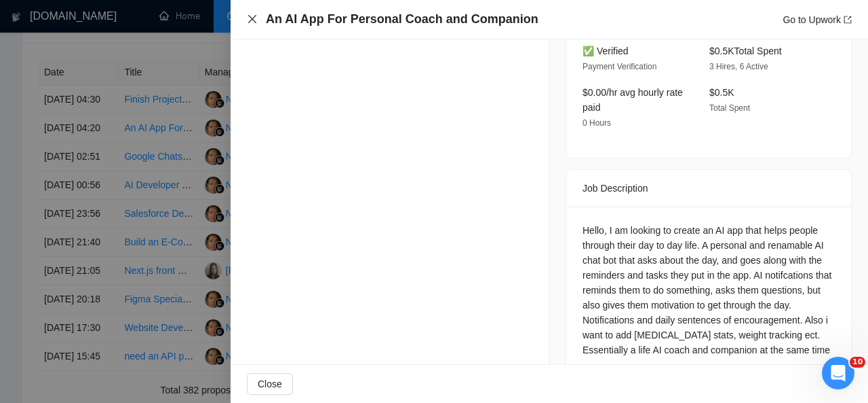 This screenshot has width=868, height=403. What do you see at coordinates (252, 19) in the screenshot?
I see `span: close` at bounding box center [252, 19].